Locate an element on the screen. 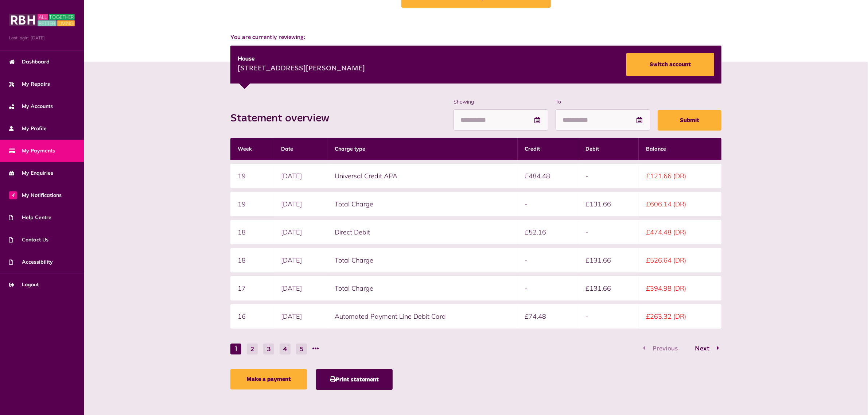  td: Automated Payment Line Debit Card is located at coordinates (422, 316).